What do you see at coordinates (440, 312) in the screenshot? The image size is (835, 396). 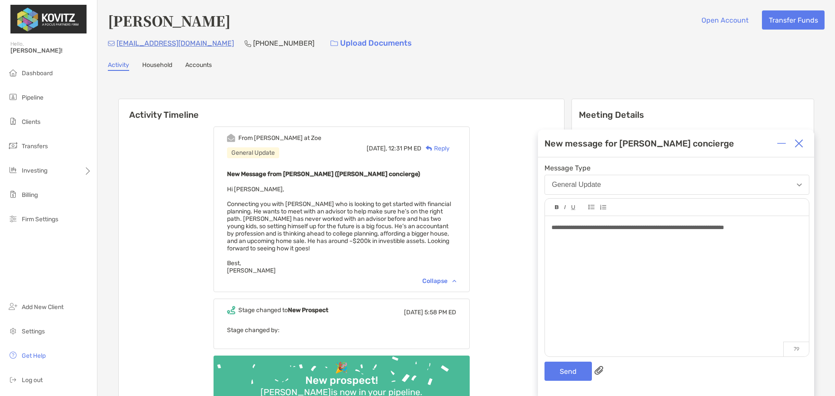 I see `span: 5:58 PM ED` at bounding box center [440, 312].